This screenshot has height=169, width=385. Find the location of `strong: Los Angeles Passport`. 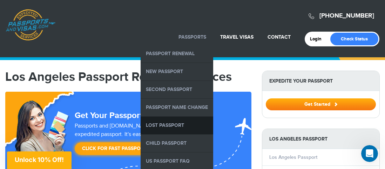

strong: Los Angeles Passport is located at coordinates (321, 139).